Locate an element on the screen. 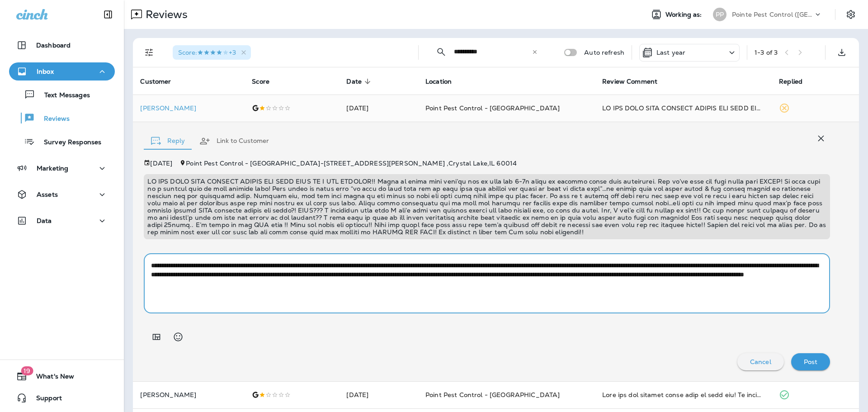 This screenshot has width=868, height=412. button: Cancel is located at coordinates (761, 362).